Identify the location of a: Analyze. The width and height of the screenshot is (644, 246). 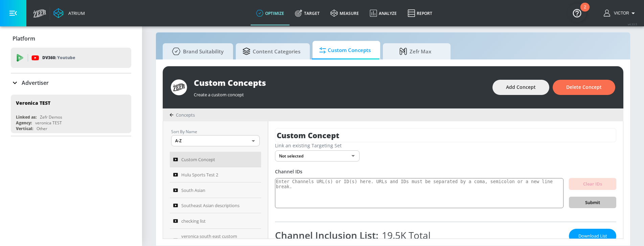
(383, 13).